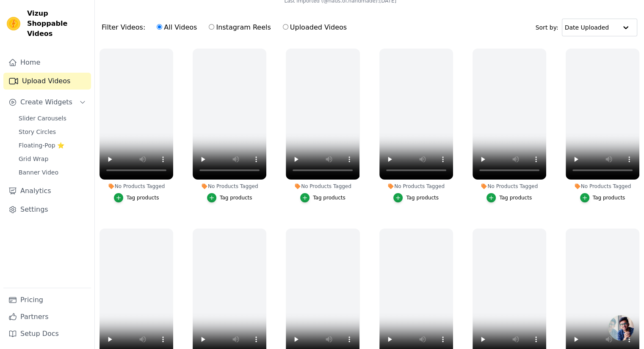  I want to click on a: Home, so click(47, 63).